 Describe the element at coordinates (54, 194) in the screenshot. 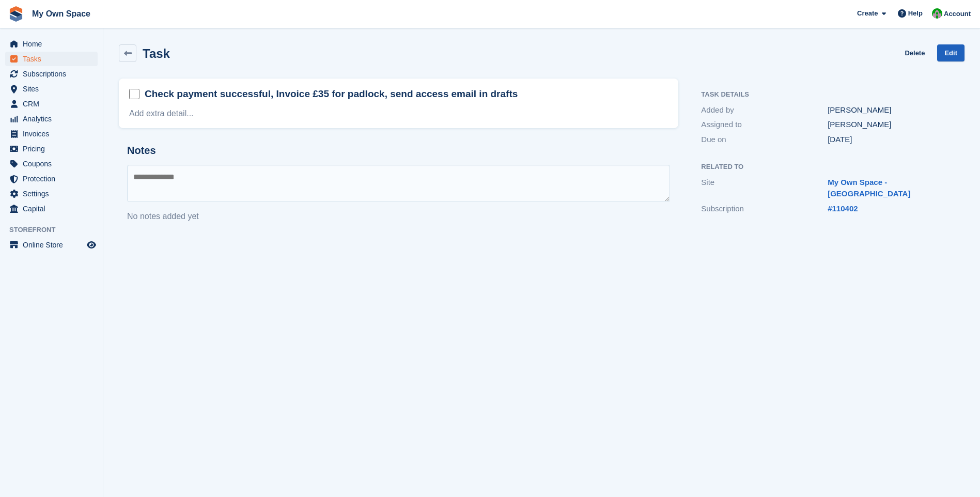

I see `span: Settings` at that location.